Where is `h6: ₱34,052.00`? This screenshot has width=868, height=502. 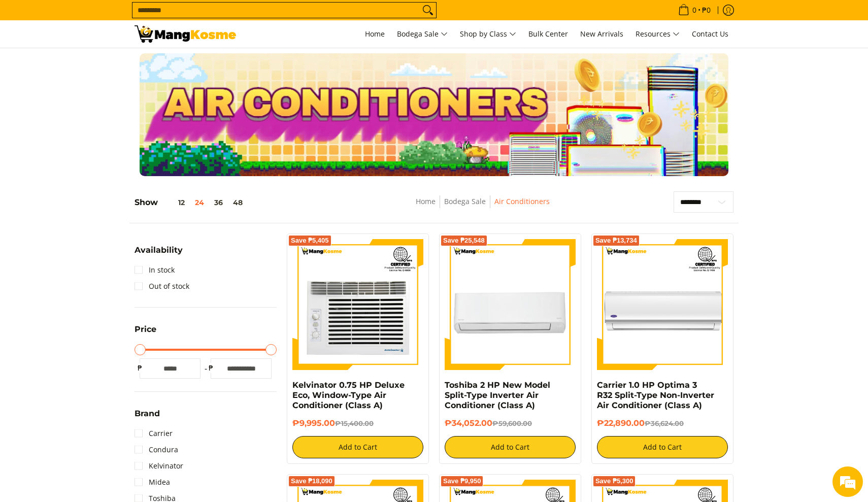 h6: ₱34,052.00 is located at coordinates (510, 424).